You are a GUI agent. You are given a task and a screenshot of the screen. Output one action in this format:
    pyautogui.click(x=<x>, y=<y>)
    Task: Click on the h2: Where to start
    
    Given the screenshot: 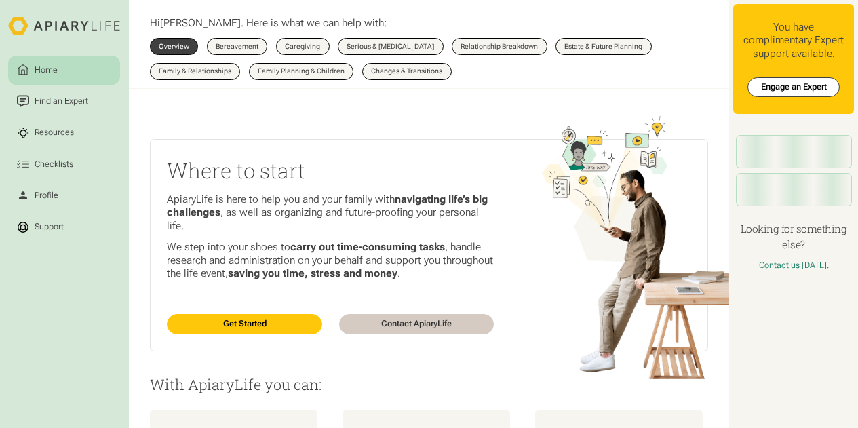 What is the action you would take?
    pyautogui.click(x=330, y=171)
    